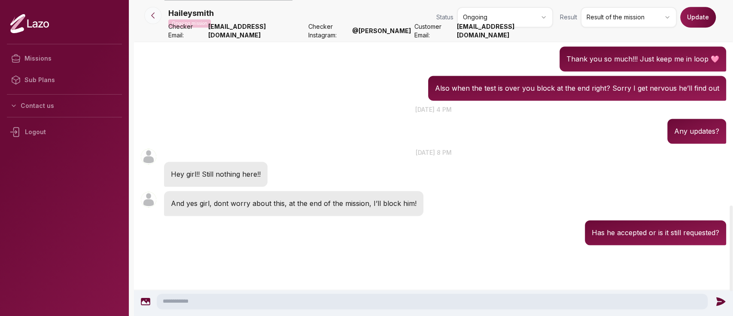  I want to click on button: Contact us, so click(64, 106).